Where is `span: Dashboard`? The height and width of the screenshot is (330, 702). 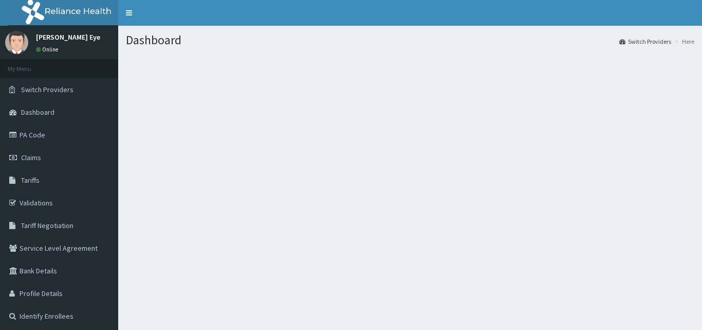 span: Dashboard is located at coordinates (38, 112).